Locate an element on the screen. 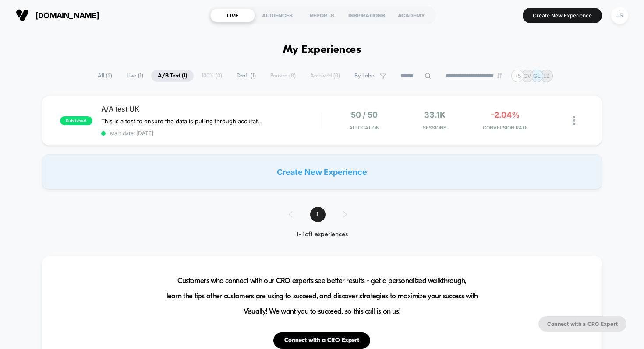 The width and height of the screenshot is (644, 349). span: Allocation is located at coordinates (364, 127).